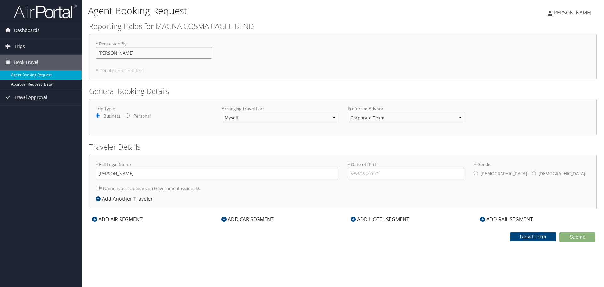 Image resolution: width=604 pixels, height=287 pixels. I want to click on label: * Requested By :, so click(154, 49).